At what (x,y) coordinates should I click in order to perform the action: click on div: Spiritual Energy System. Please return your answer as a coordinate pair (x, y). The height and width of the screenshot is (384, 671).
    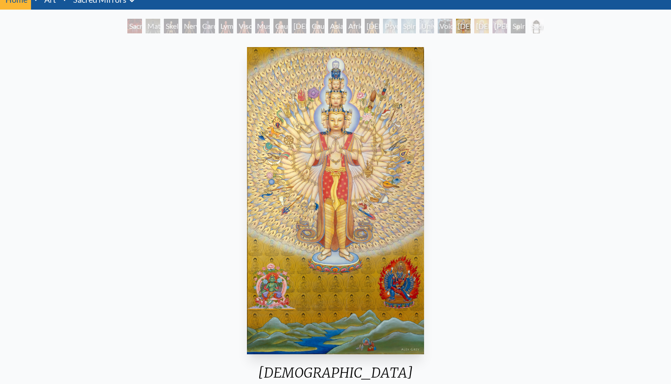
    Looking at the image, I should click on (409, 26).